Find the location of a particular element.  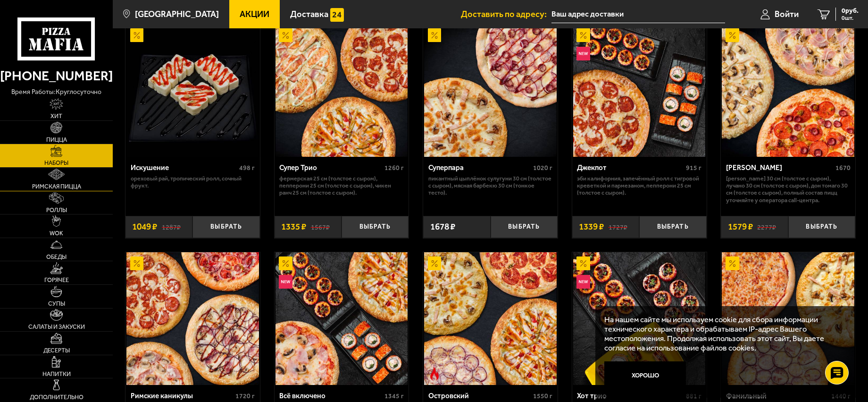

span: Роллы is located at coordinates (56, 210).